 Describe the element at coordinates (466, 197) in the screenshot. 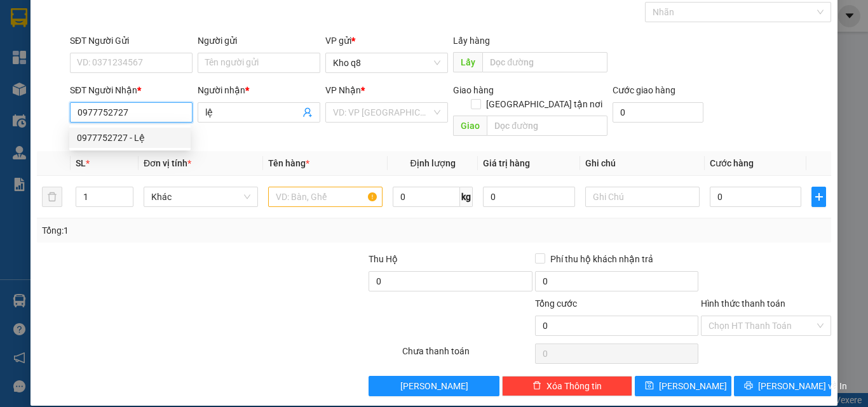

I see `span: kg` at that location.